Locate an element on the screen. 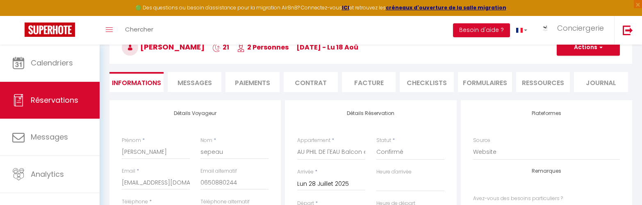 The height and width of the screenshot is (205, 642). label: Arrivée is located at coordinates (305, 172).